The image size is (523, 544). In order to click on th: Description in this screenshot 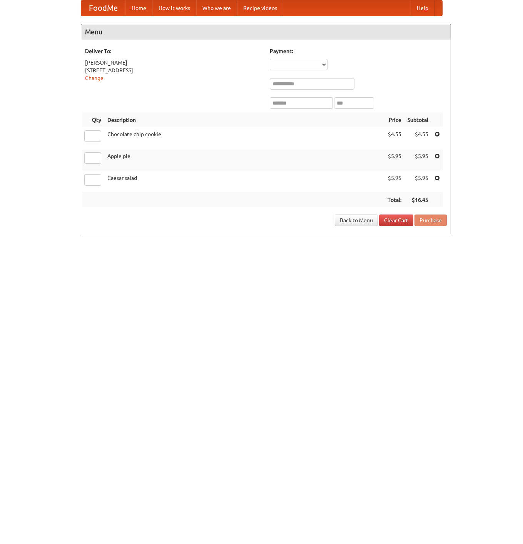, I will do `click(244, 120)`.